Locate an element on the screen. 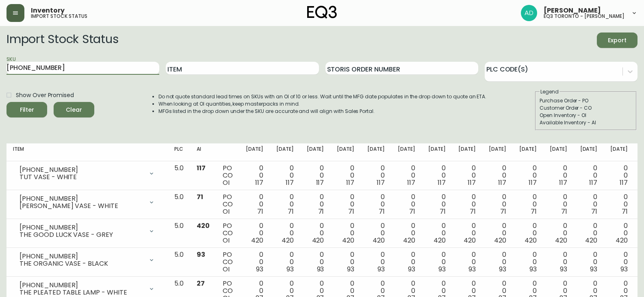  div: Available Inventory - AI is located at coordinates (586, 123).